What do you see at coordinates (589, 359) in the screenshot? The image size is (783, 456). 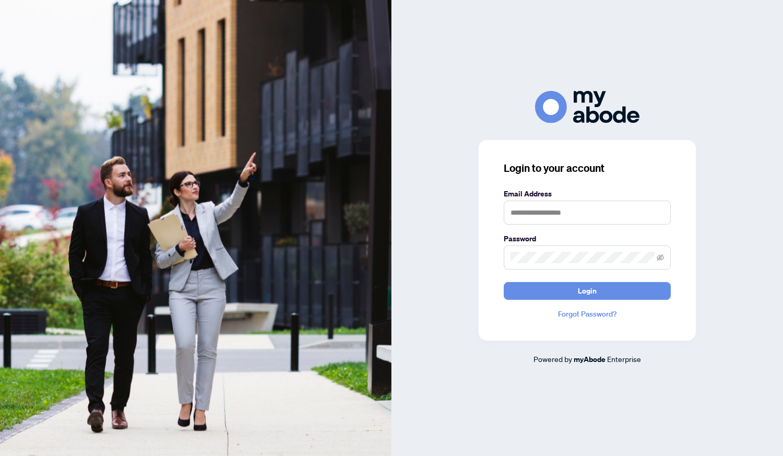 I see `a: myAbode` at bounding box center [589, 359].